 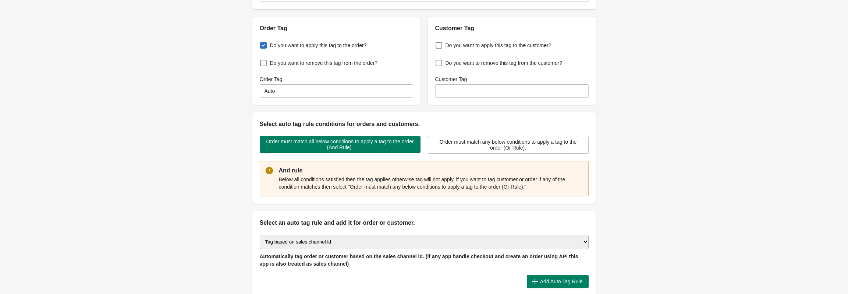 I want to click on button: Order must match any below conditions to apply a tag to the order (Or Rule)., so click(x=508, y=145).